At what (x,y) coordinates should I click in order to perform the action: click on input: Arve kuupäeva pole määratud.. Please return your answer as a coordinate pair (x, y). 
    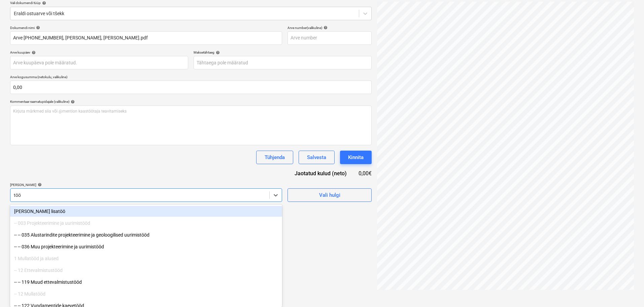
    Looking at the image, I should click on (99, 63).